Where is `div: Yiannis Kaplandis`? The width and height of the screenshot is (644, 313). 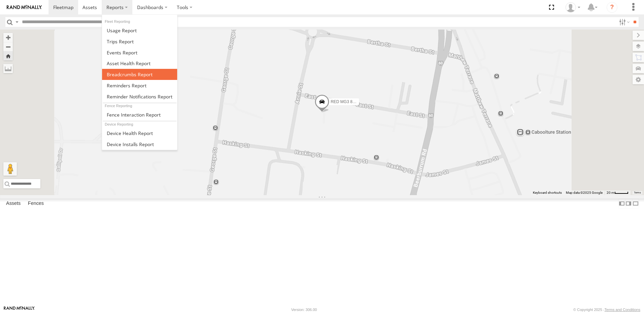
div: Yiannis Kaplandis is located at coordinates (572, 7).